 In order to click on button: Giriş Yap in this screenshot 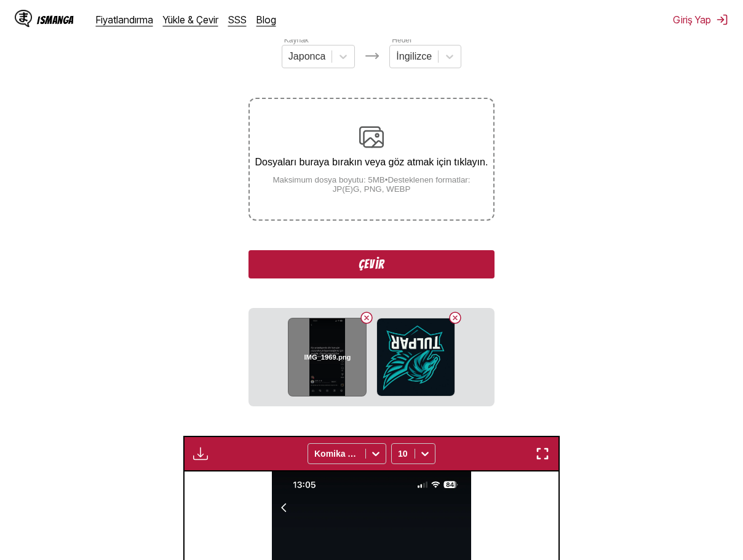, I will do `click(700, 19)`.